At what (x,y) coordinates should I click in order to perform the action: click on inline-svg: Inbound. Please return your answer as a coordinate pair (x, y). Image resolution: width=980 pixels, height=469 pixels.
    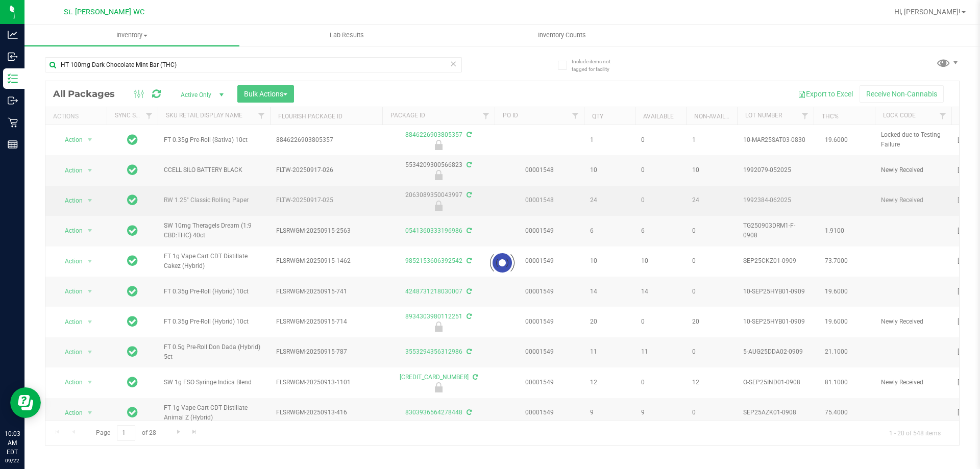
    Looking at the image, I should click on (13, 57).